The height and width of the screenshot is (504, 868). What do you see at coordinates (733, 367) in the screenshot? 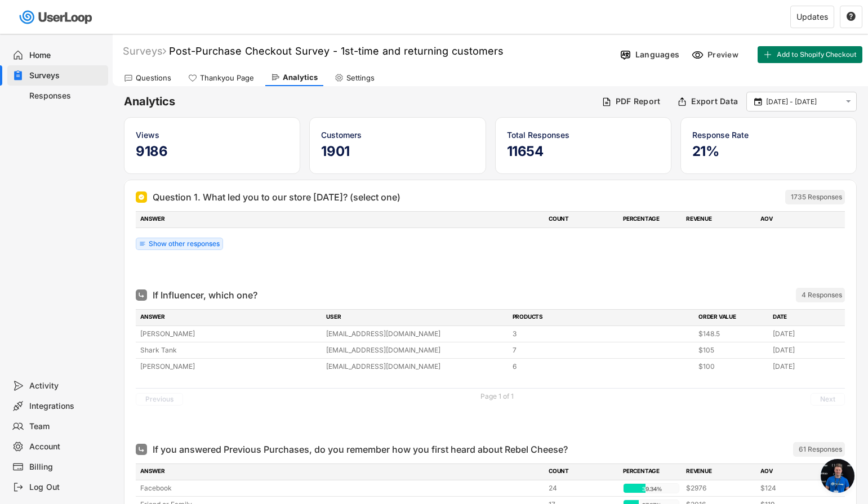
I see `div: $100` at bounding box center [733, 367].